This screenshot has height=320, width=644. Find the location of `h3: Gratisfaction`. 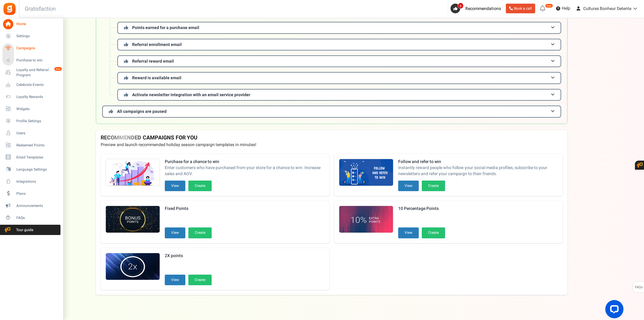

h3: Gratisfaction is located at coordinates (40, 9).